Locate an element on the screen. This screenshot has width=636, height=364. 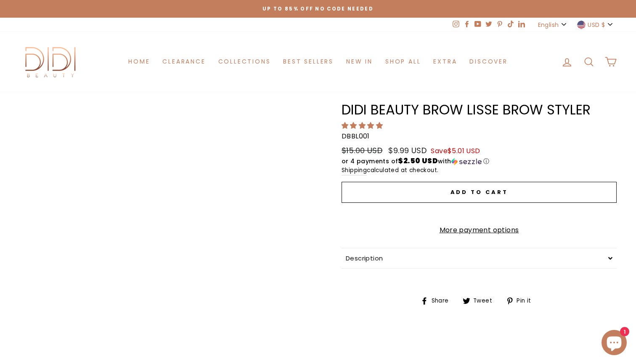
img: Didi Beauty Co. is located at coordinates (51, 61).